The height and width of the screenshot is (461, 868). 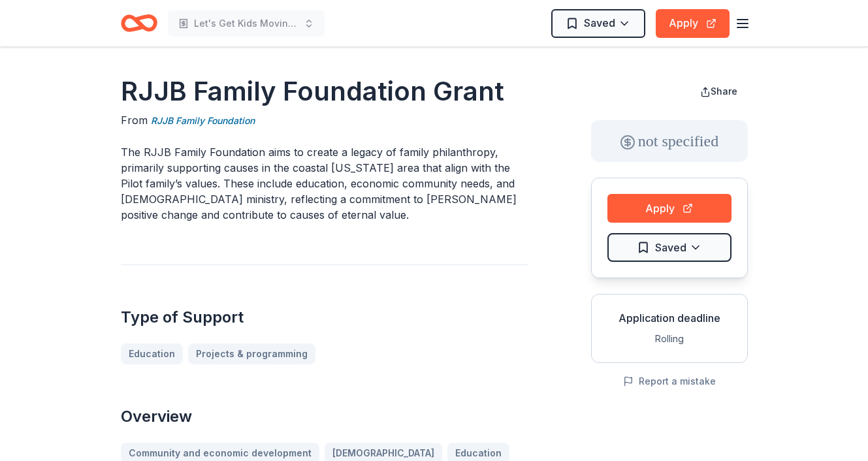 What do you see at coordinates (203, 121) in the screenshot?
I see `a: RJJB Family Foundation` at bounding box center [203, 121].